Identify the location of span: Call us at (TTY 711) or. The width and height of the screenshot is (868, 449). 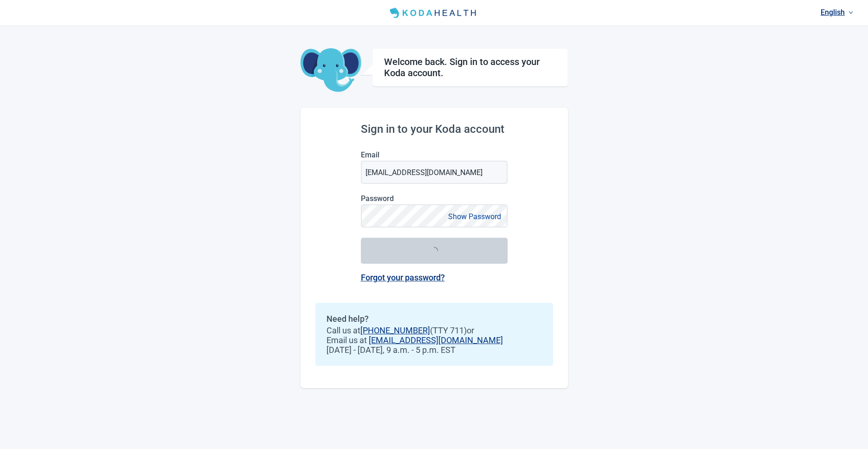
(434, 330).